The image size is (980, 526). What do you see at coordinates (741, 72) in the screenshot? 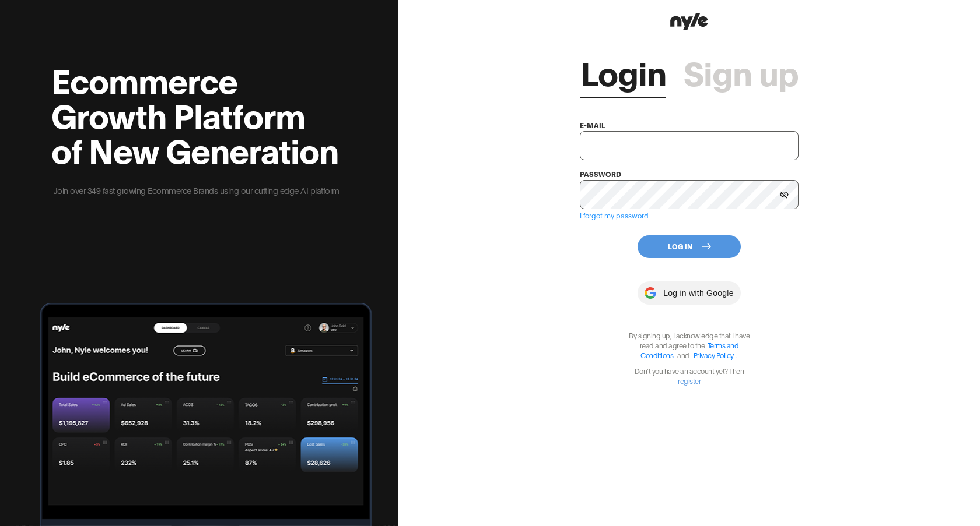
I see `a: Sign up` at bounding box center [741, 72].